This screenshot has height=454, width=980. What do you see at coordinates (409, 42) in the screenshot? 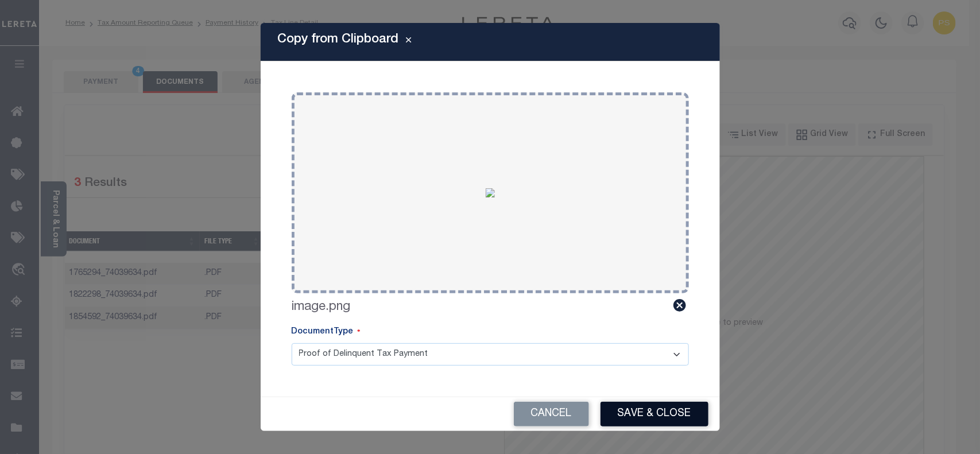
I see `button: Close` at bounding box center [409, 42].